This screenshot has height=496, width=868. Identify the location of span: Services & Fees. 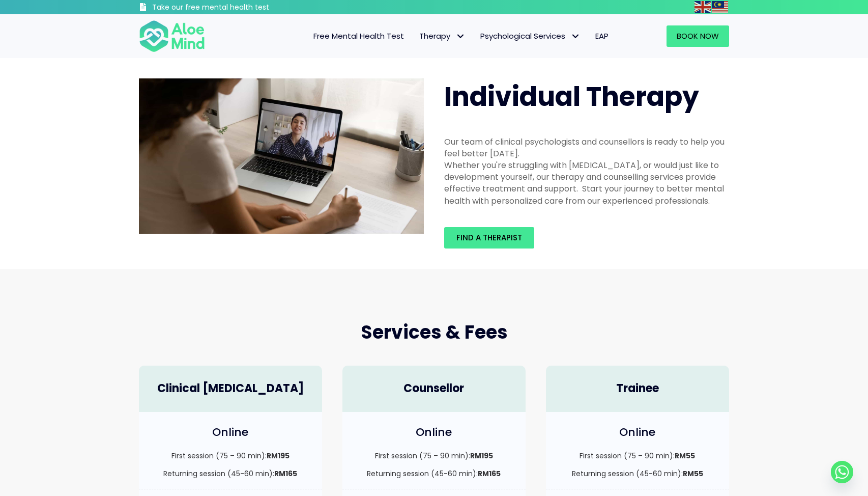
(434, 332).